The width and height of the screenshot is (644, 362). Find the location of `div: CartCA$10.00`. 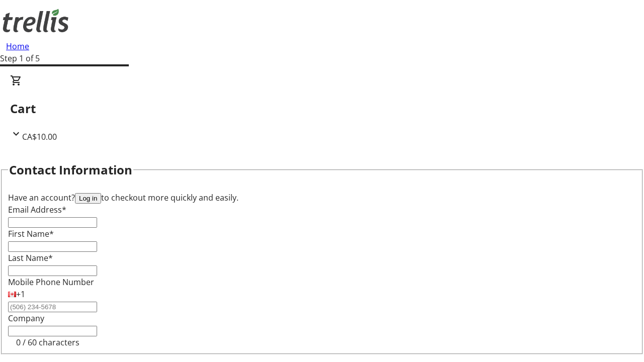

div: CartCA$10.00 is located at coordinates (322, 109).